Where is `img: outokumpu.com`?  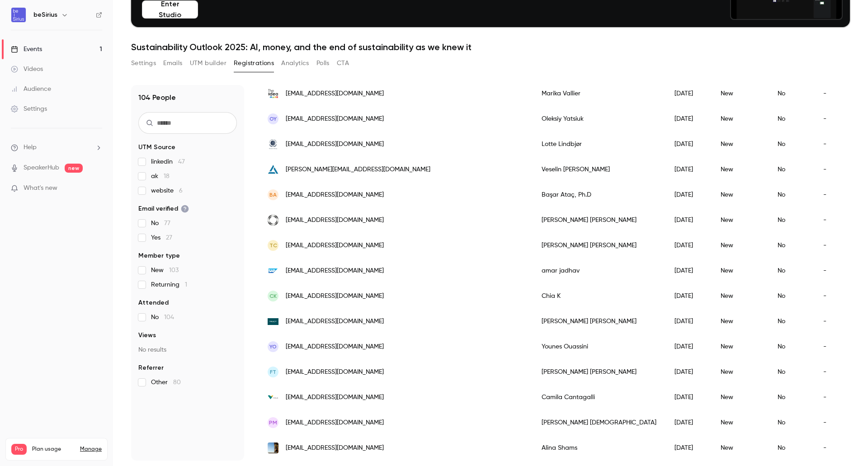 img: outokumpu.com is located at coordinates (273, 220).